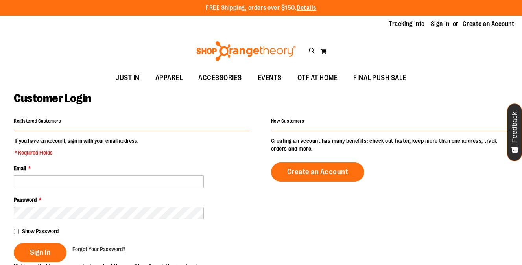 The image size is (522, 265). Describe the element at coordinates (37, 121) in the screenshot. I see `strong: Registered Customers` at that location.